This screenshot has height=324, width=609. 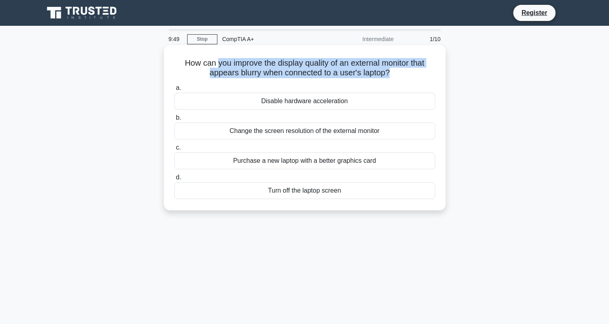 What do you see at coordinates (305, 190) in the screenshot?
I see `div: Turn off the laptop screen` at bounding box center [305, 190].